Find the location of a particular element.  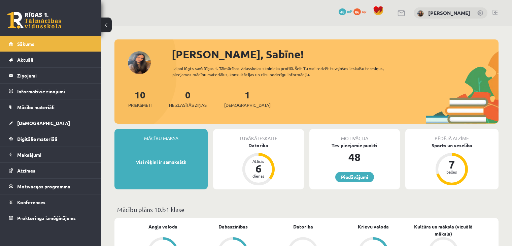

p: Visi rēķini ir samaksāti! is located at coordinates (161, 162).